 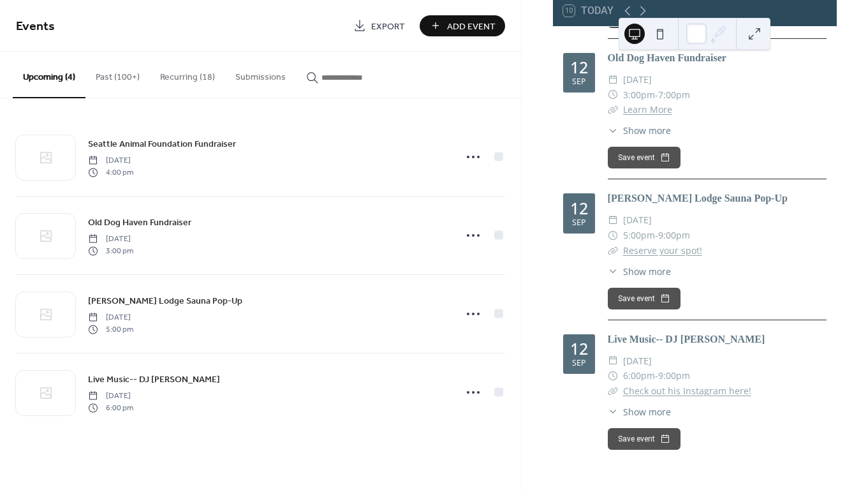 What do you see at coordinates (110, 250) in the screenshot?
I see `span: 3:00 pm` at bounding box center [110, 250].